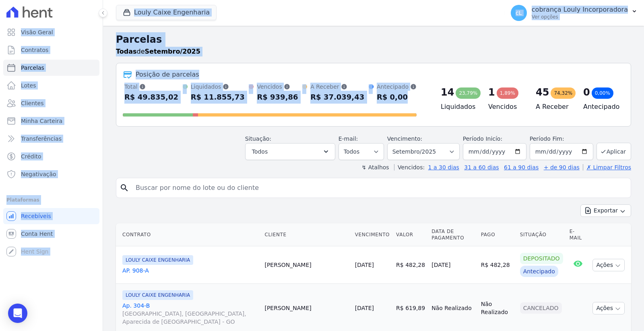 Image resolution: width=644 pixels, height=331 pixels. What do you see at coordinates (482, 139) in the screenshot?
I see `label: Período Inicío:` at bounding box center [482, 139].